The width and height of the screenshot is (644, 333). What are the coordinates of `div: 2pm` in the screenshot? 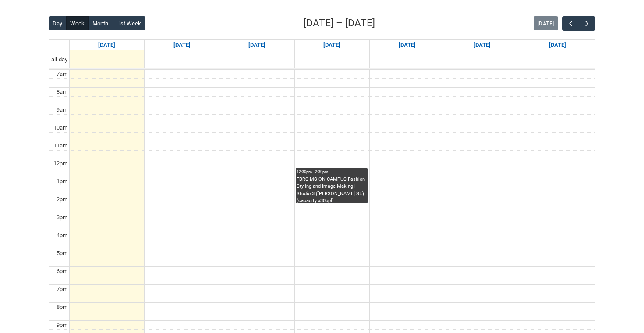 It's located at (62, 200).